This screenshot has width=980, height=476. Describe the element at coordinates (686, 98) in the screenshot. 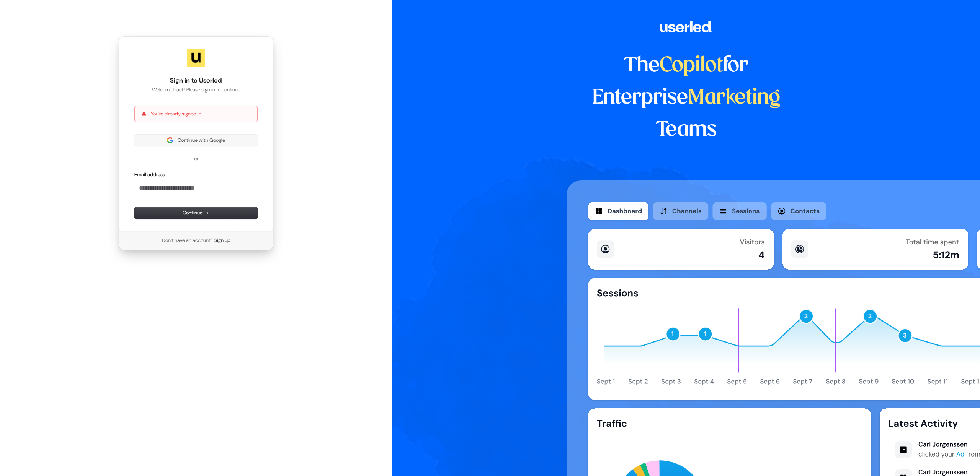

I see `h1: The for Enterprise Teams` at that location.